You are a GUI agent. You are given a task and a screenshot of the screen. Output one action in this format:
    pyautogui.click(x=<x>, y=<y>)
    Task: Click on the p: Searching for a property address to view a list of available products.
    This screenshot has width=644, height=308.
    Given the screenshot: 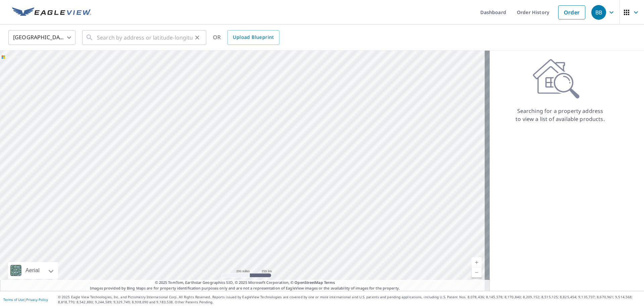 What is the action you would take?
    pyautogui.click(x=560, y=115)
    